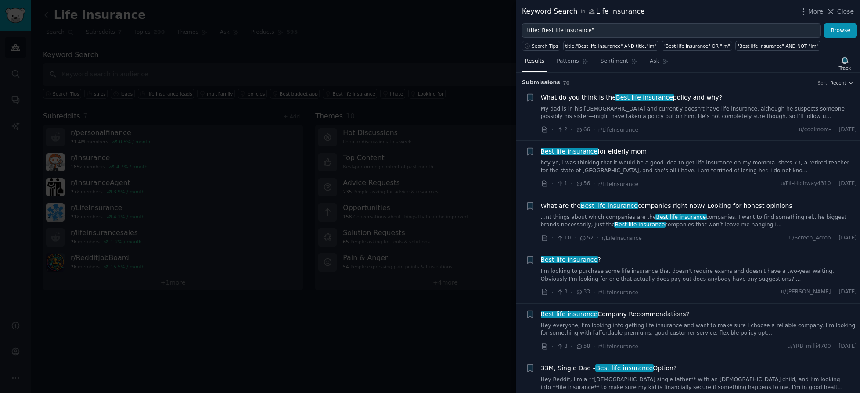 This screenshot has width=860, height=393. Describe the element at coordinates (655, 61) in the screenshot. I see `span: Ask` at that location.